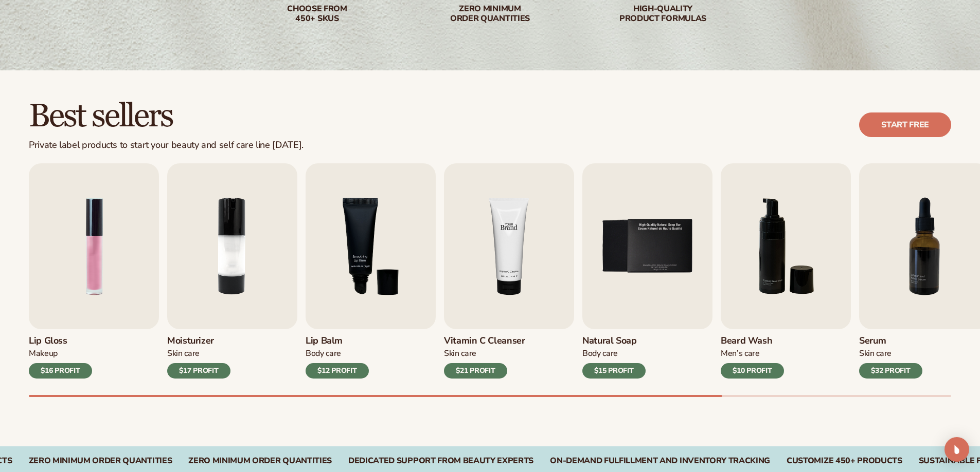  I want to click on a: Start free, so click(905, 125).